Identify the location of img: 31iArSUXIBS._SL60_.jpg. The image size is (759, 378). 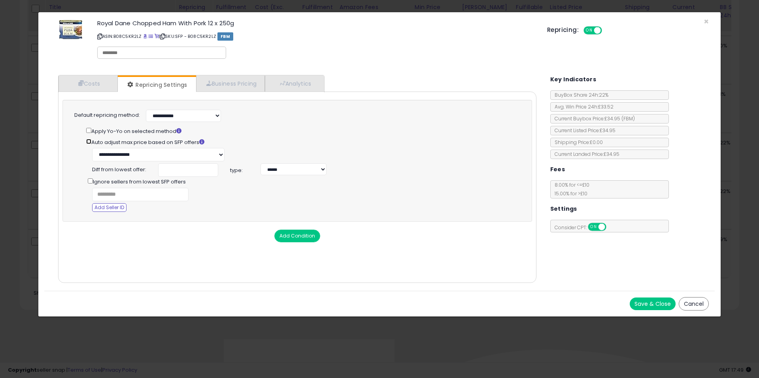
(71, 30).